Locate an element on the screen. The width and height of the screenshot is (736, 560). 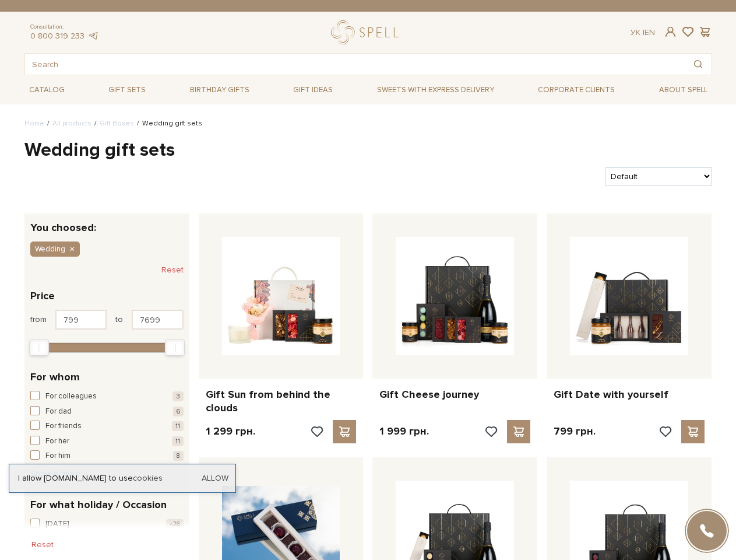
span: Gift ideas is located at coordinates (313, 90).